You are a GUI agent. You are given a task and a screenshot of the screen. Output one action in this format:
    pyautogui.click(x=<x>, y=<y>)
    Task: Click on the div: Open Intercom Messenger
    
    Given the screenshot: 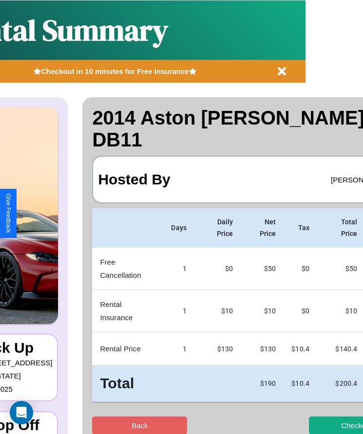 What is the action you would take?
    pyautogui.click(x=21, y=413)
    